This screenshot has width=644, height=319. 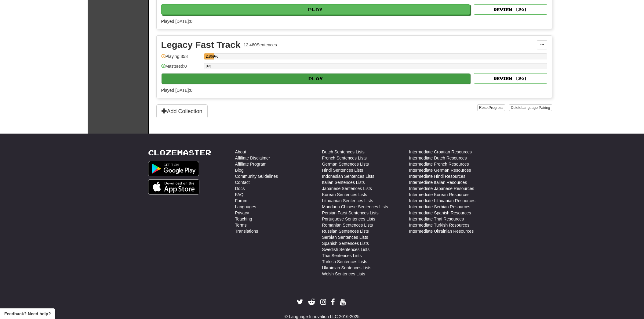 I want to click on a: Intermediate French Resources, so click(x=439, y=164).